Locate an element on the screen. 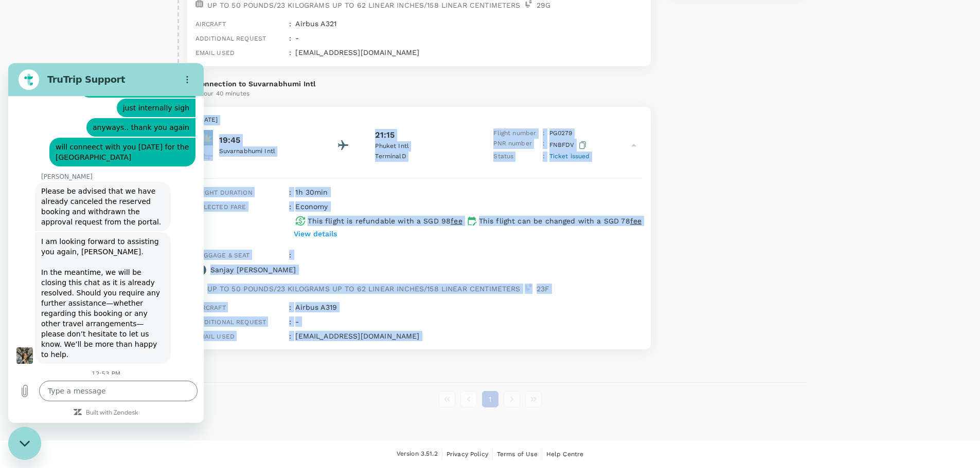 Image resolution: width=980 pixels, height=468 pixels. span: Privacy Policy is located at coordinates (467, 454).